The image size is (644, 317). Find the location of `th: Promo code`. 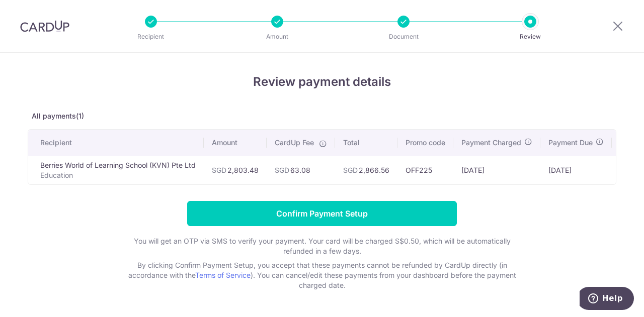

th: Promo code is located at coordinates (425, 143).